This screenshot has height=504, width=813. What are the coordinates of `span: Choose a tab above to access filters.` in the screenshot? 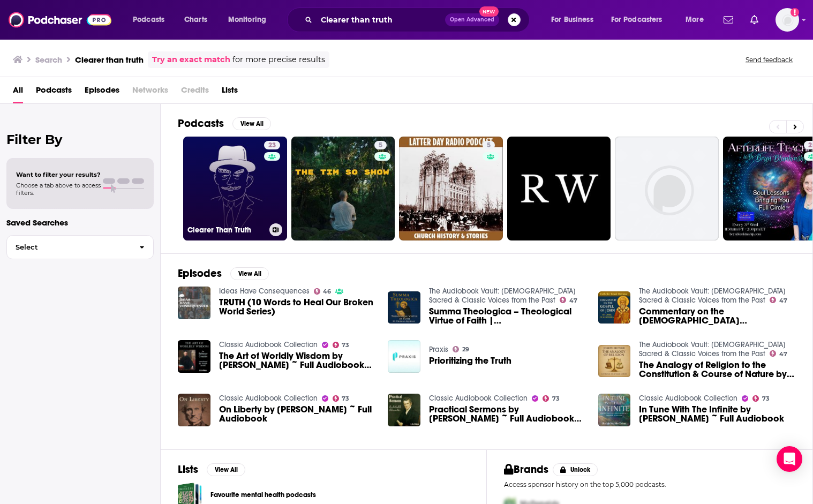 It's located at (58, 190).